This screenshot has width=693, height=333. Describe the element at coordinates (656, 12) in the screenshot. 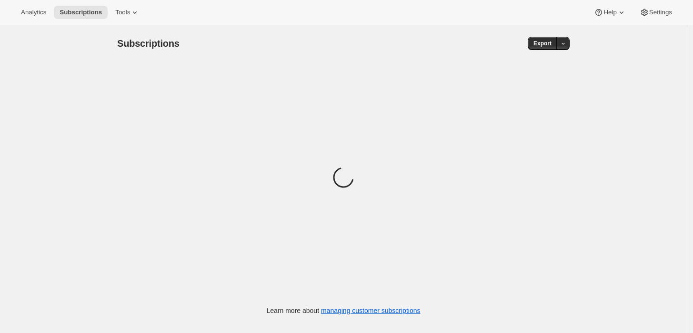

I see `button: Settings` at that location.